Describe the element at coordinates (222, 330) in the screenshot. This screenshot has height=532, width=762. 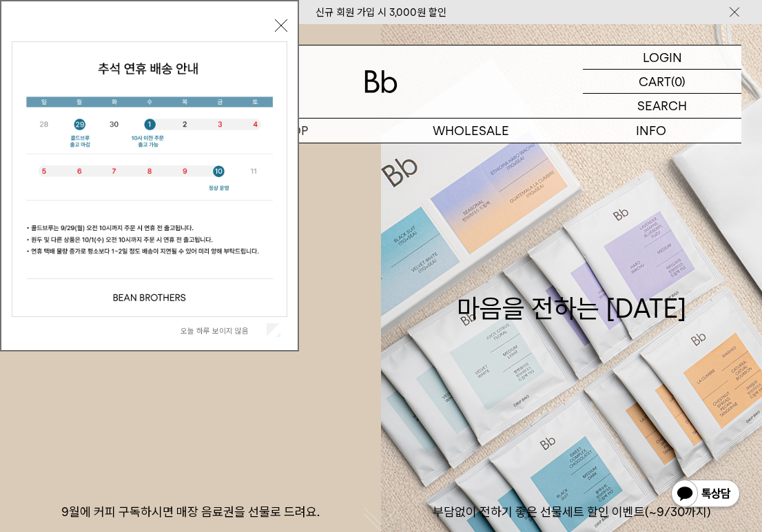
I see `label: 오늘 하루 보이지 않음` at that location.